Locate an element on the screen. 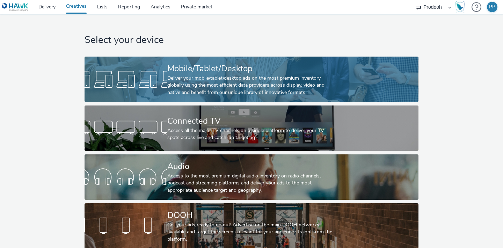 The image size is (503, 248). div: Connected TV is located at coordinates (250, 121).